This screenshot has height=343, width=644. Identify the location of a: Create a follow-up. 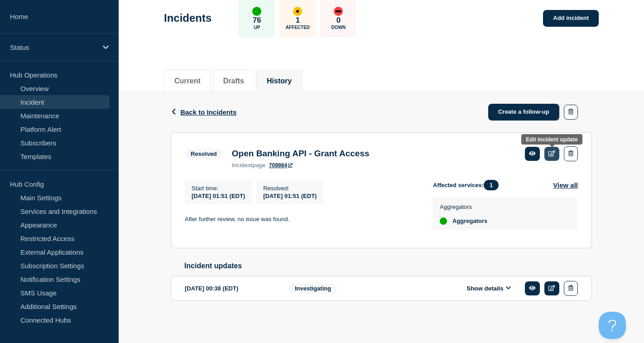
(524, 112).